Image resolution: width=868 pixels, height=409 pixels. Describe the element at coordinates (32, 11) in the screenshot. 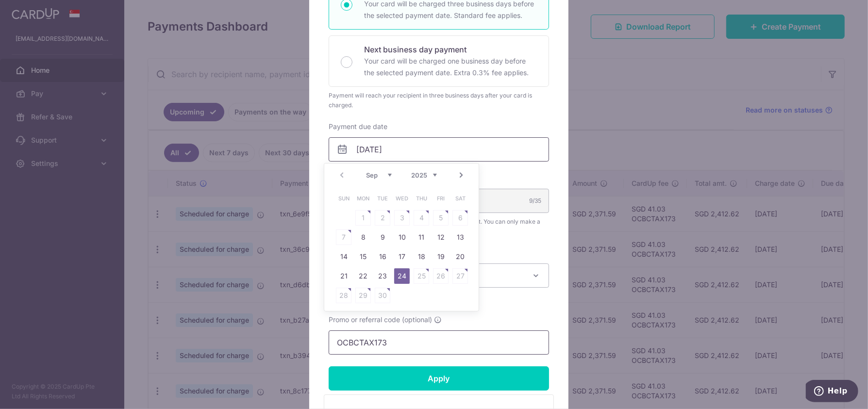

I see `span: Help` at that location.